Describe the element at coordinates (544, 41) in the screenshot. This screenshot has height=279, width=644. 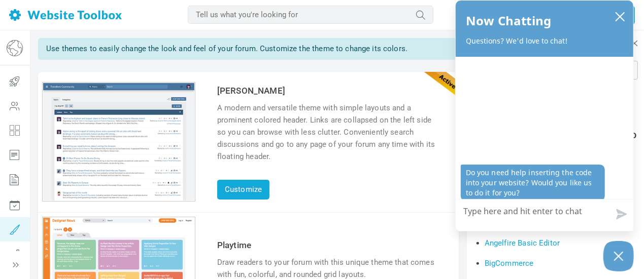
I see `p: Questions? We'd love to chat!` at that location.